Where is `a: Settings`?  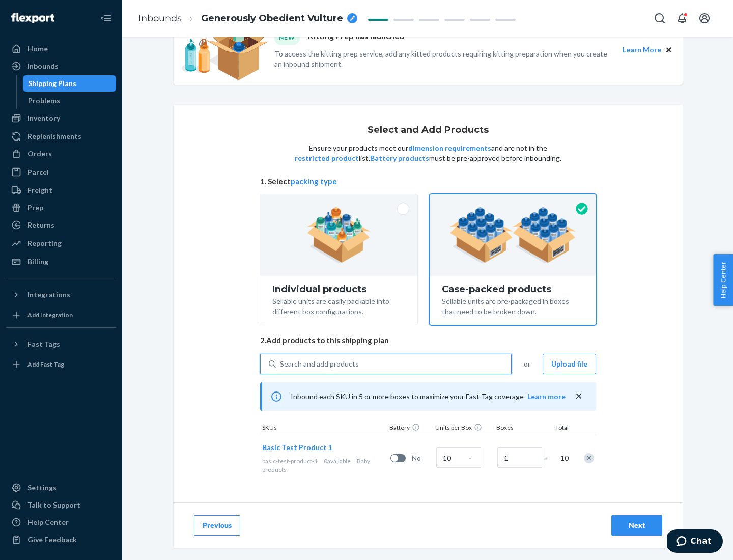 a: Settings is located at coordinates (61, 488).